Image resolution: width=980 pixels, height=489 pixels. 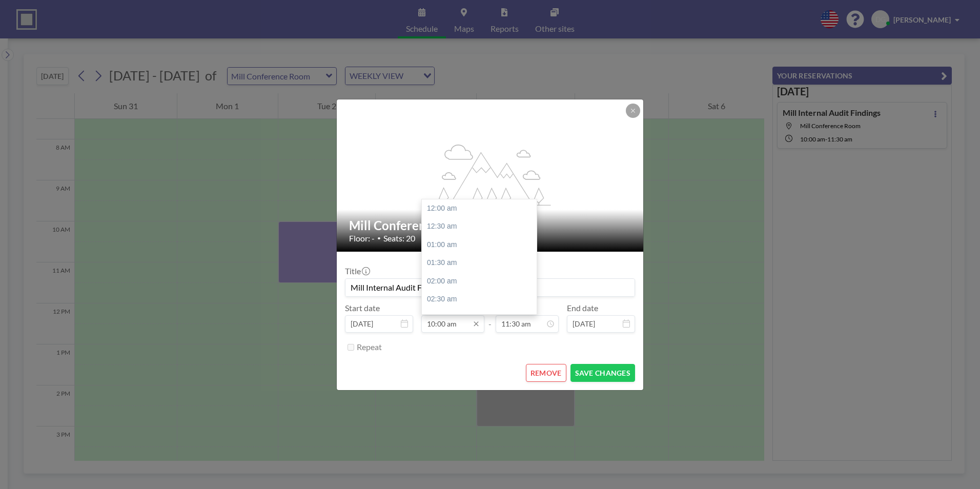 I want to click on button: SAVE CHANGES, so click(x=603, y=372).